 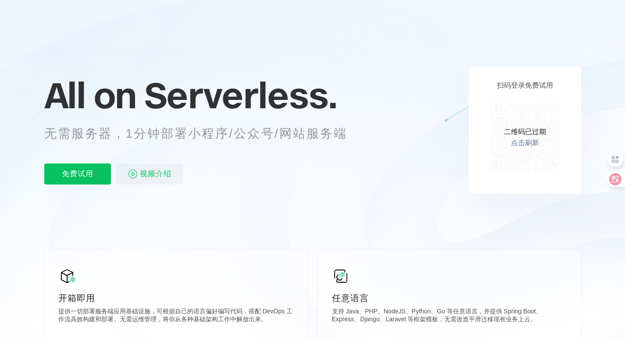 What do you see at coordinates (78, 174) in the screenshot?
I see `p: 免费试用` at bounding box center [78, 174].